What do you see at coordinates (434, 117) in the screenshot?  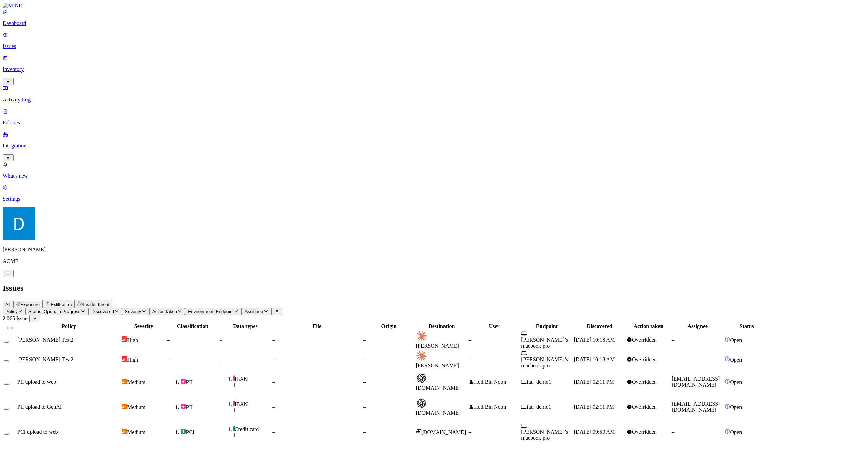 I see `a: Policies` at bounding box center [434, 117].